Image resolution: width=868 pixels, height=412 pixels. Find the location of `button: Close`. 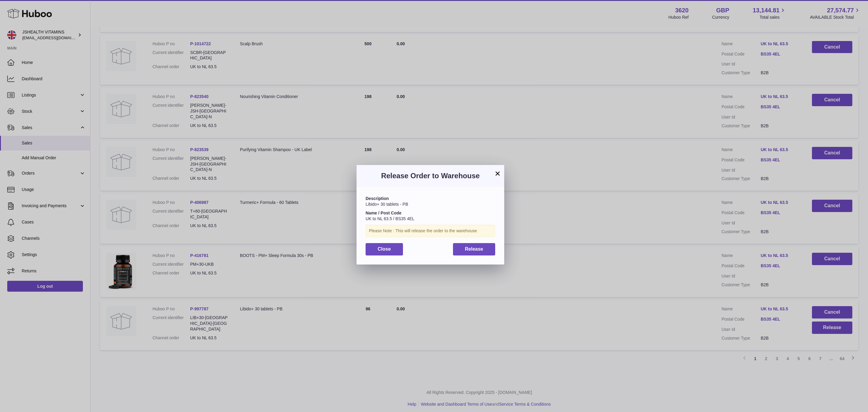

button: Close is located at coordinates (384, 249).